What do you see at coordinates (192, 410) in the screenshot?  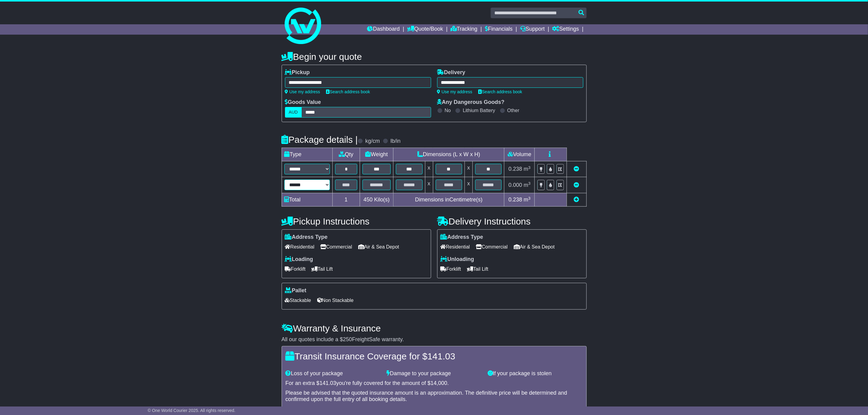 I see `span: © One World Courier 2025. All rights reserved.` at bounding box center [192, 410].